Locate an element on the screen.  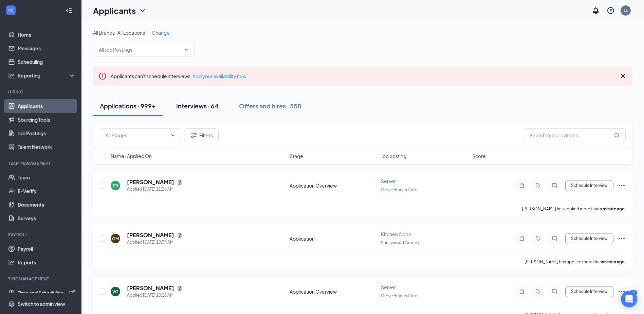
a: Talent Network is located at coordinates (47, 147).